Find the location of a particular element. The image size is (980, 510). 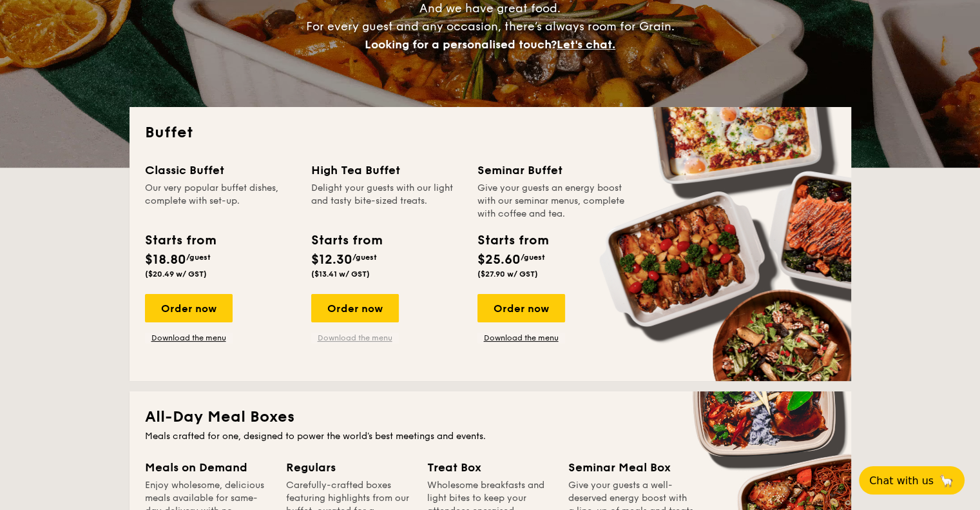

span: ($20.49 w/ GST) is located at coordinates (176, 274).